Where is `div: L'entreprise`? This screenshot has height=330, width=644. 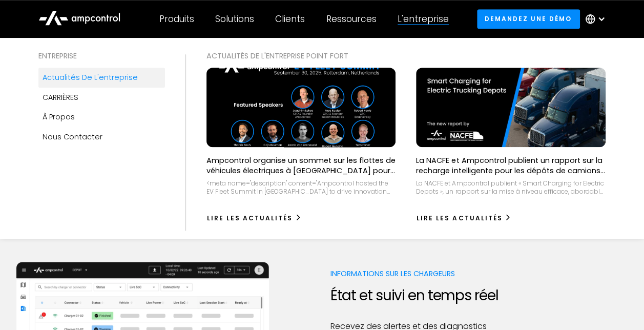
div: L'entreprise is located at coordinates (423, 19).